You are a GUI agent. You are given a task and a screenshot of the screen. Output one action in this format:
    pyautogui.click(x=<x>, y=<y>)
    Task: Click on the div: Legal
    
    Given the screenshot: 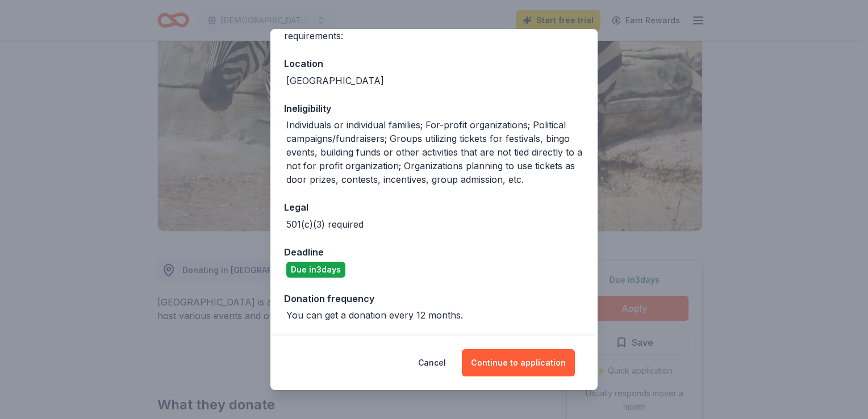 What is the action you would take?
    pyautogui.click(x=434, y=207)
    